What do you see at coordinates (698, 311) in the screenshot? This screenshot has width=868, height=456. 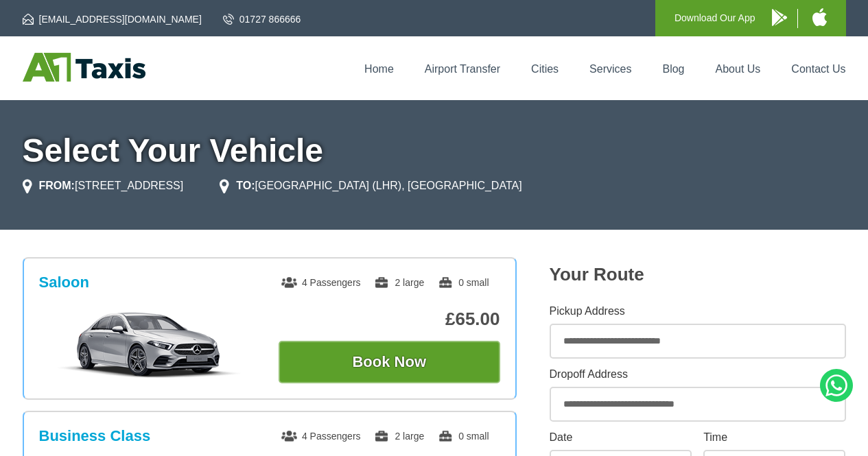 I see `label: Pickup Address` at bounding box center [698, 311].